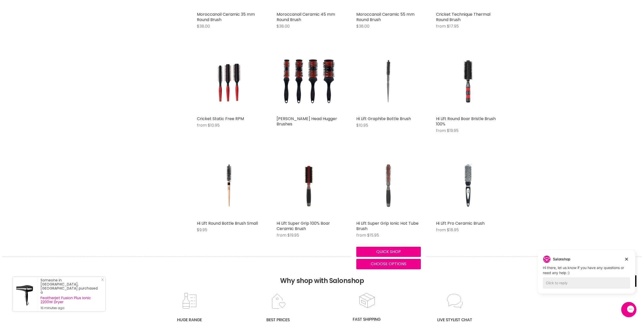 Image resolution: width=644 pixels, height=324 pixels. I want to click on span: $9.95, so click(202, 229).